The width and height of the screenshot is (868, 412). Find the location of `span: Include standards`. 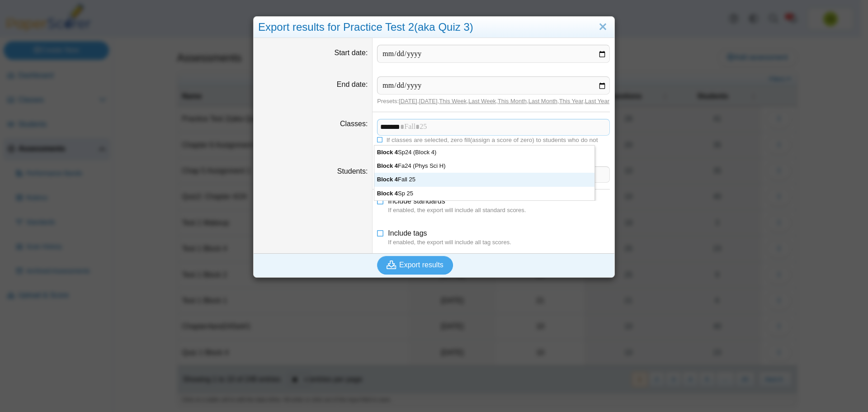

span: Include standards is located at coordinates (416, 201).